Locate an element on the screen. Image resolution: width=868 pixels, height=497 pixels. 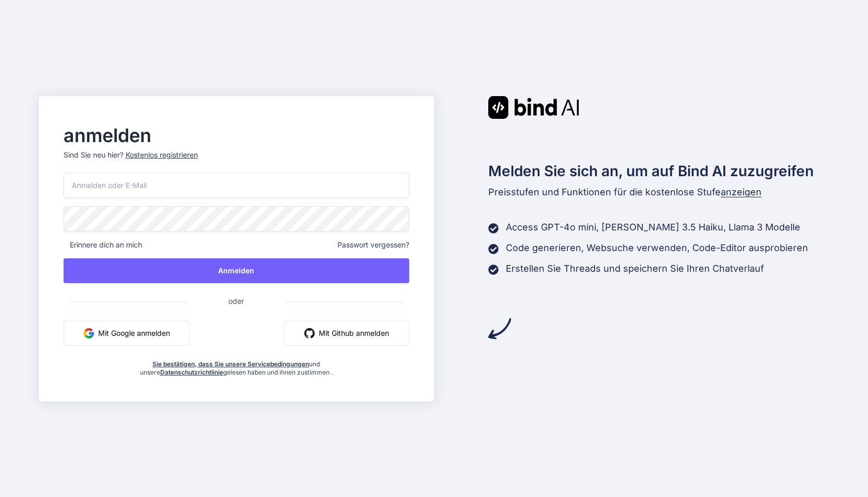
img: Bind AI-Logo is located at coordinates (534, 107).